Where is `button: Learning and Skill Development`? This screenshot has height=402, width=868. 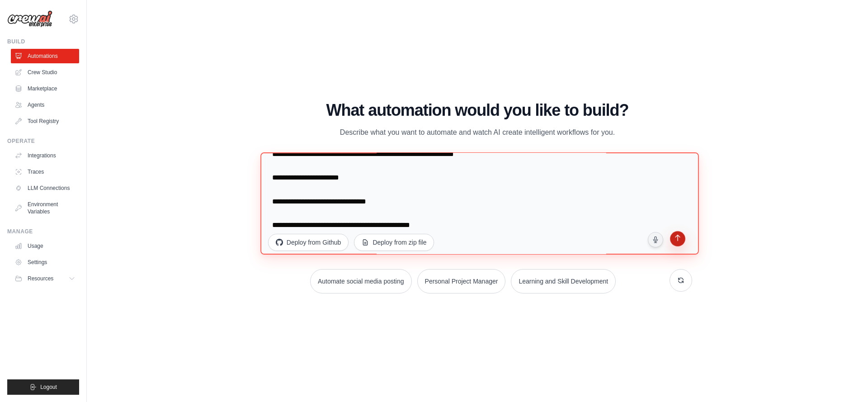
button: Learning and Skill Development is located at coordinates (563, 282).